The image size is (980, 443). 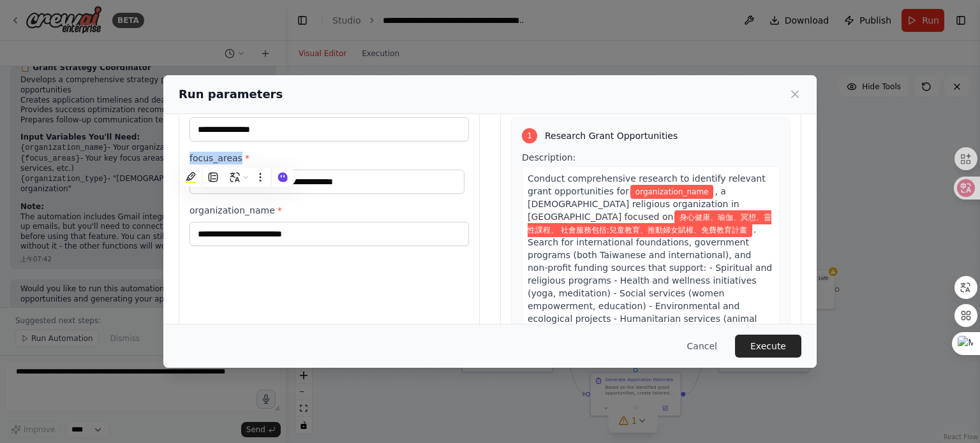 I want to click on span: Conduct comprehensive research to identify relevant grant opportunities for, so click(x=646, y=185).